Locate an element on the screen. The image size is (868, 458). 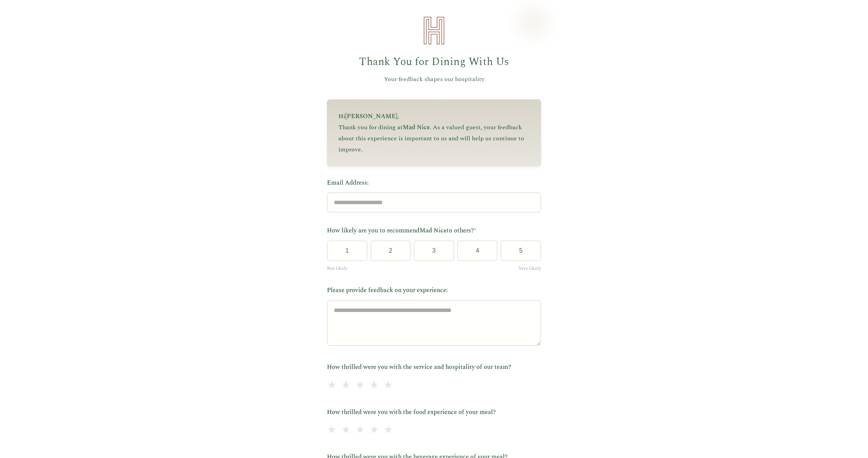
span: Not likely is located at coordinates (338, 268).